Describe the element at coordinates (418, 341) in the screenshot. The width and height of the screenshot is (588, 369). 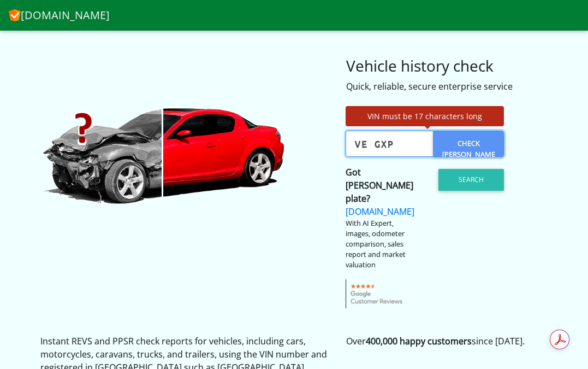
I see `strong: 400,000 happy customers` at that location.